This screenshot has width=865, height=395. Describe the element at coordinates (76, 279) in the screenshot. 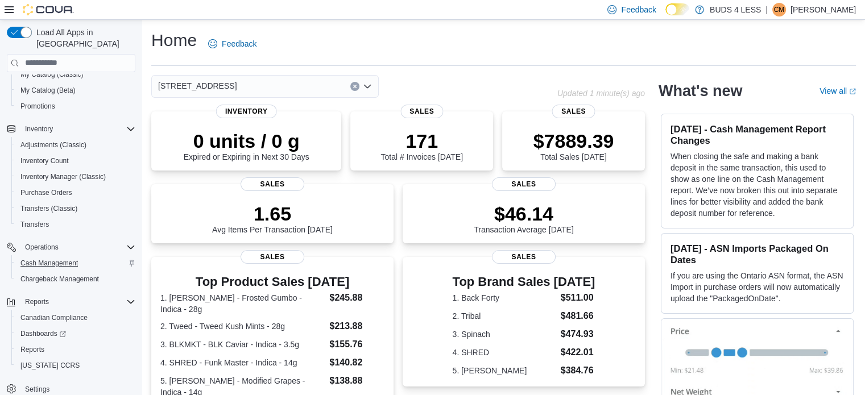

I see `span: Chargeback Management` at that location.